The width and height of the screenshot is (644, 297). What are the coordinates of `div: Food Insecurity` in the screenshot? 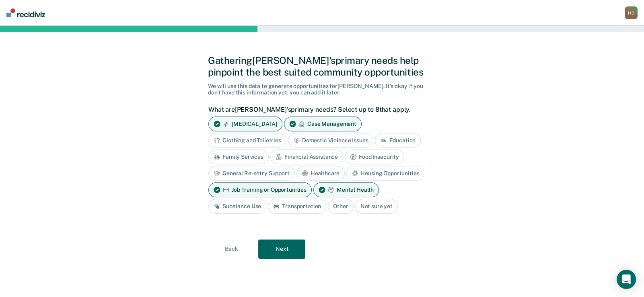 It's located at (375, 157).